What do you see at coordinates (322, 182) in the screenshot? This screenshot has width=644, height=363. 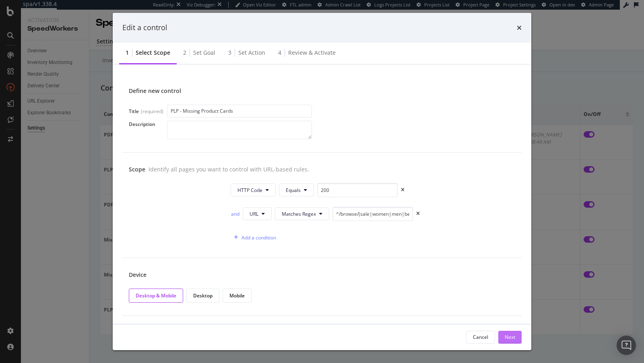 I see `div: modal` at bounding box center [322, 182].